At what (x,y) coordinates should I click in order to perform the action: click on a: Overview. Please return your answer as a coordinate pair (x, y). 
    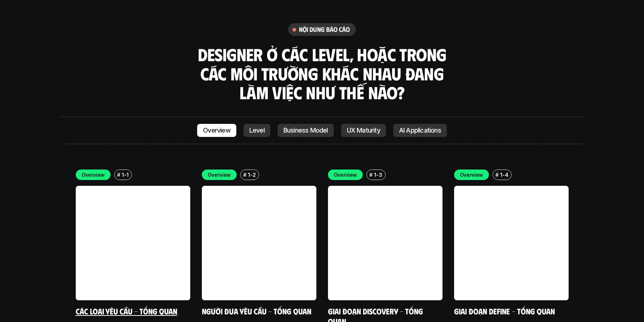
    Looking at the image, I should click on (217, 131).